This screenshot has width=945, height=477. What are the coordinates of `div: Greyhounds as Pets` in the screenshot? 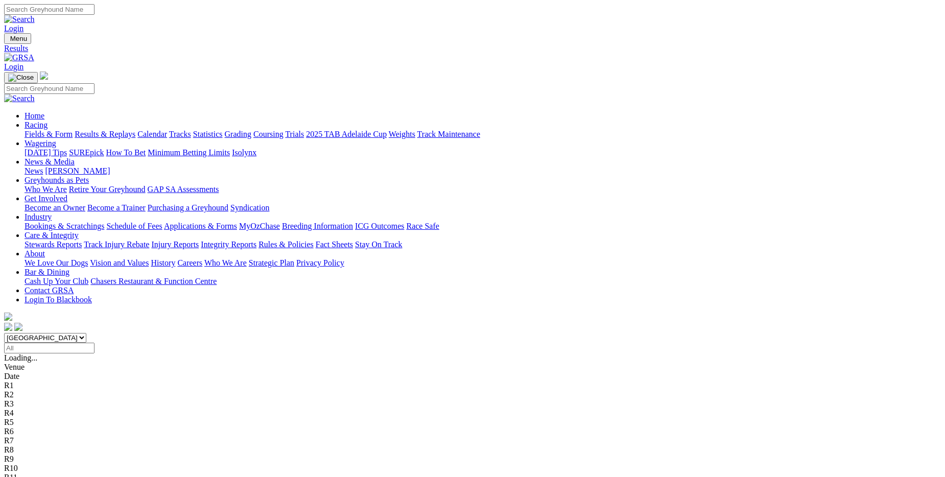 It's located at (483, 189).